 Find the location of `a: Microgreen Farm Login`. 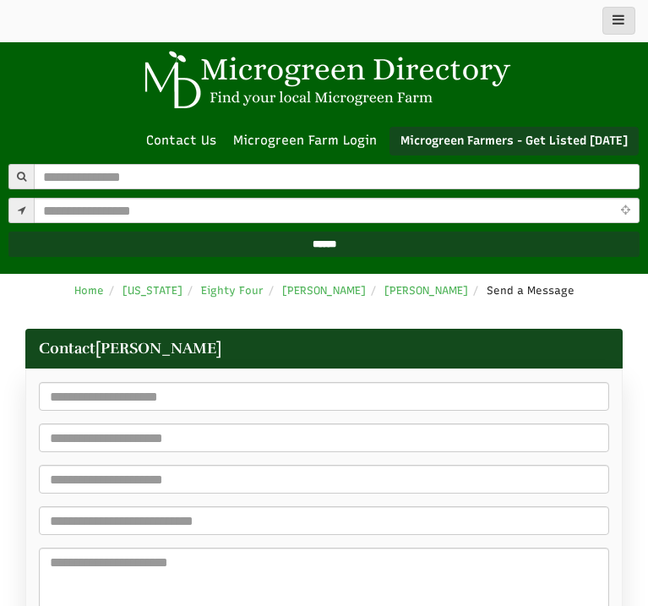

a: Microgreen Farm Login is located at coordinates (309, 140).